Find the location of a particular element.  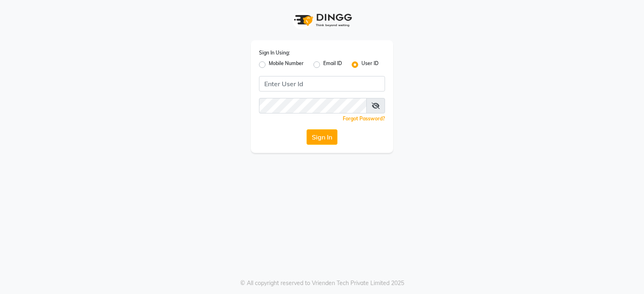

a: Forgot Password? is located at coordinates (364, 119).